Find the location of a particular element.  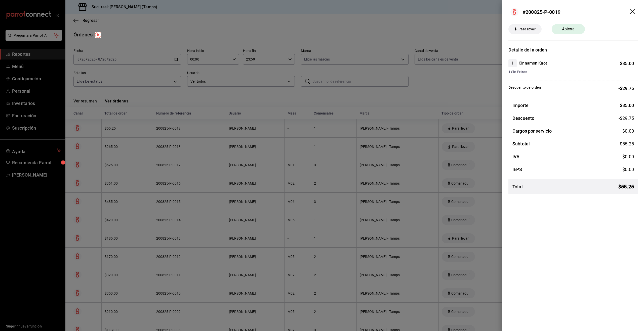

h3: IEPS is located at coordinates (517, 169).